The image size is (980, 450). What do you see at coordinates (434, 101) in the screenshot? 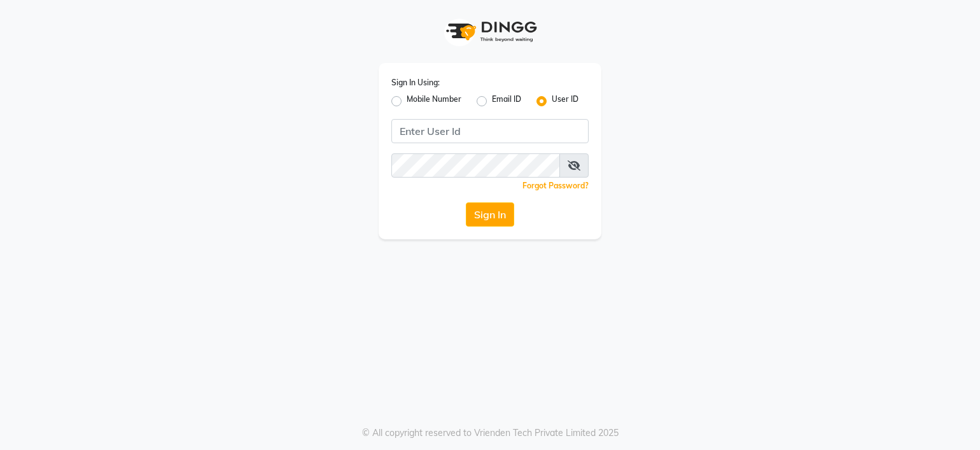
I see `label: Mobile Number` at bounding box center [434, 101].